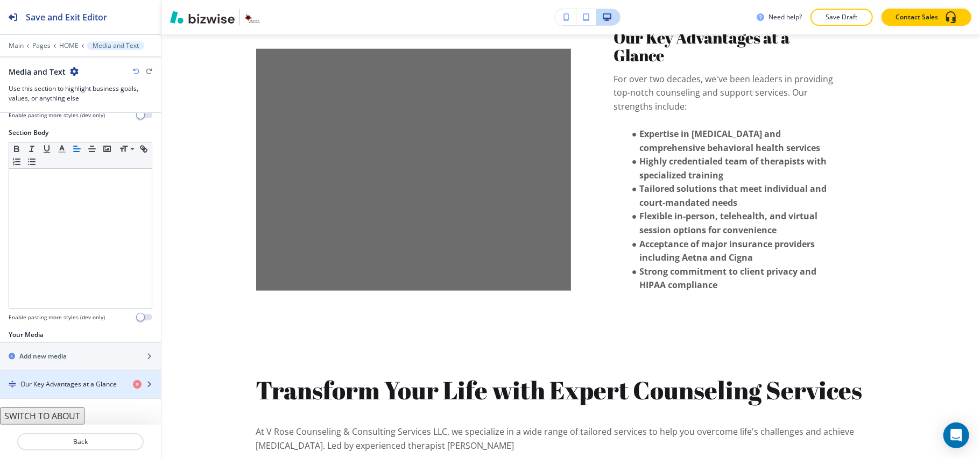 Image resolution: width=980 pixels, height=459 pixels. Describe the element at coordinates (202, 18) in the screenshot. I see `img: Bizwise Logo` at that location.